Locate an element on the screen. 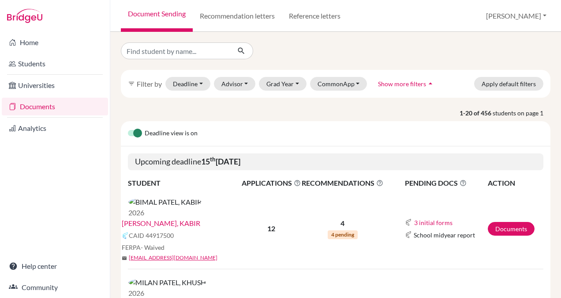 This screenshot has height=298, width=561. span: RECOMMENDATIONS is located at coordinates (343, 183).